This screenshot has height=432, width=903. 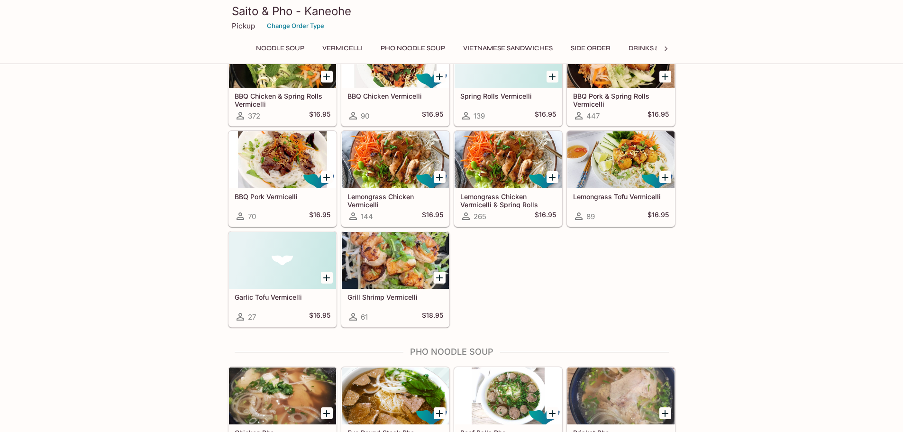 I want to click on span: 447, so click(x=593, y=116).